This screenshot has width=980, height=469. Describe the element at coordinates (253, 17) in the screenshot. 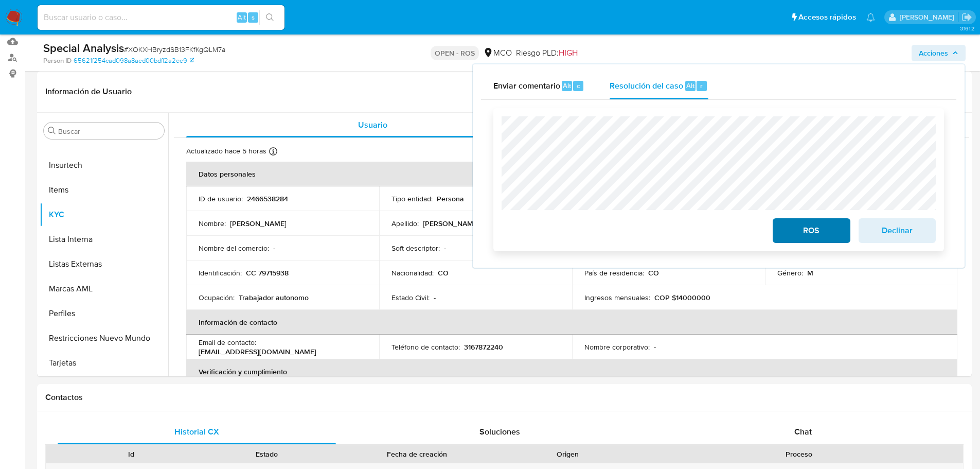

I see `span: s` at that location.